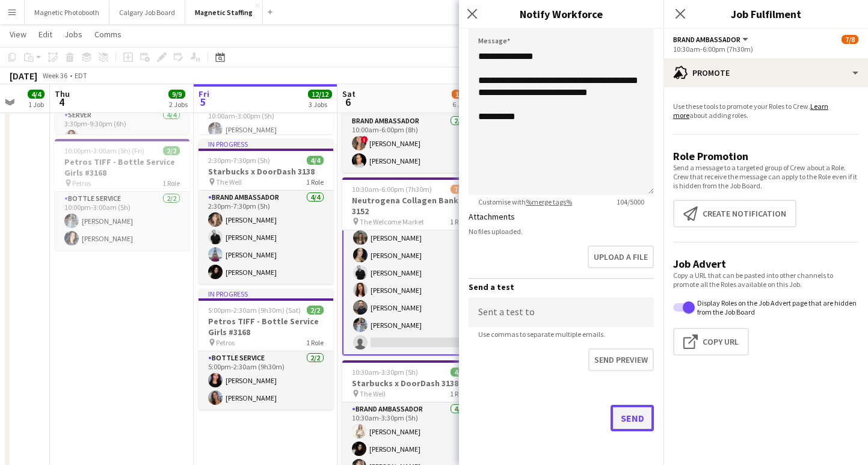  I want to click on button: Upload a file, so click(621, 257).